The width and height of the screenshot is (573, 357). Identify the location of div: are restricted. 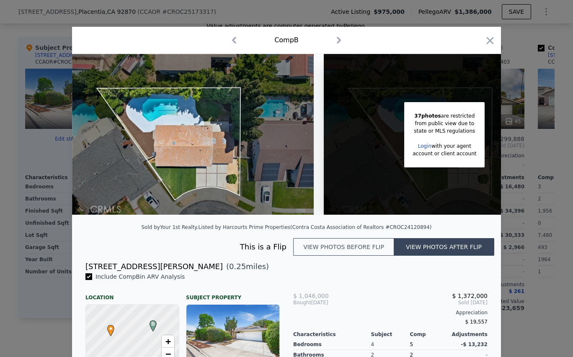
(445, 116).